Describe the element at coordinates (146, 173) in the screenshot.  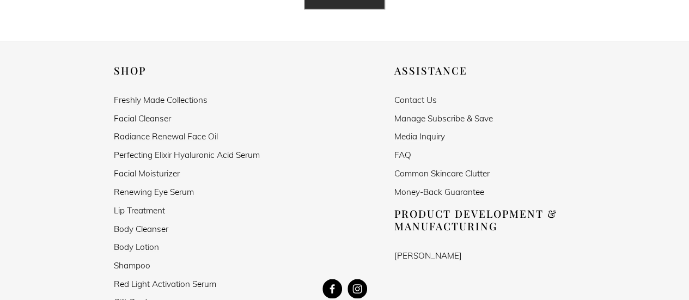
I see `a: Facial Moisturizer` at that location.